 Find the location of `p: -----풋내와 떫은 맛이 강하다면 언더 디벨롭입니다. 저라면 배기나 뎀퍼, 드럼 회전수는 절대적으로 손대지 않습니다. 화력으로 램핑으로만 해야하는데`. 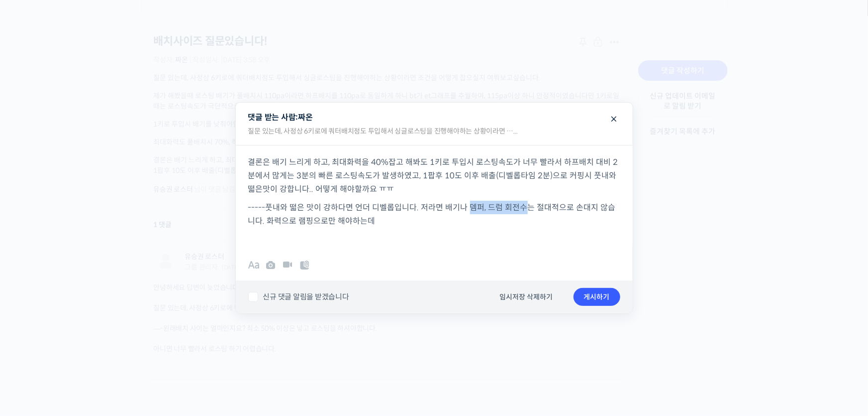

p: -----풋내와 떫은 맛이 강하다면 언더 디벨롭입니다. 저라면 배기나 뎀퍼, 드럼 회전수는 절대적으로 손대지 않습니다. 화력으로 램핑으로만 해야하는데 is located at coordinates (434, 214).